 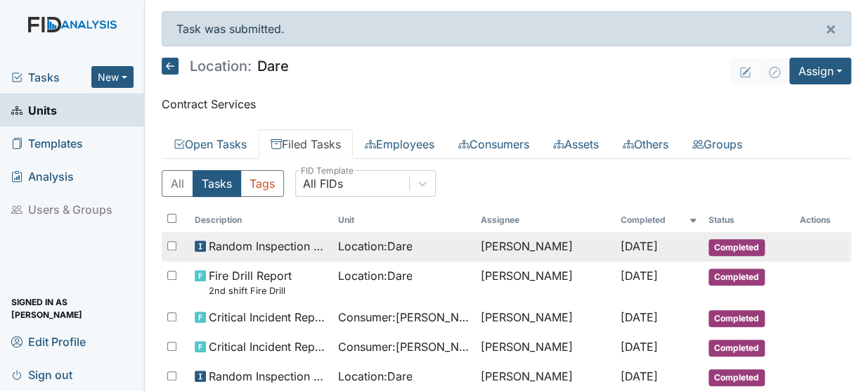 What do you see at coordinates (323, 183) in the screenshot?
I see `div: All FIDs` at bounding box center [323, 183].